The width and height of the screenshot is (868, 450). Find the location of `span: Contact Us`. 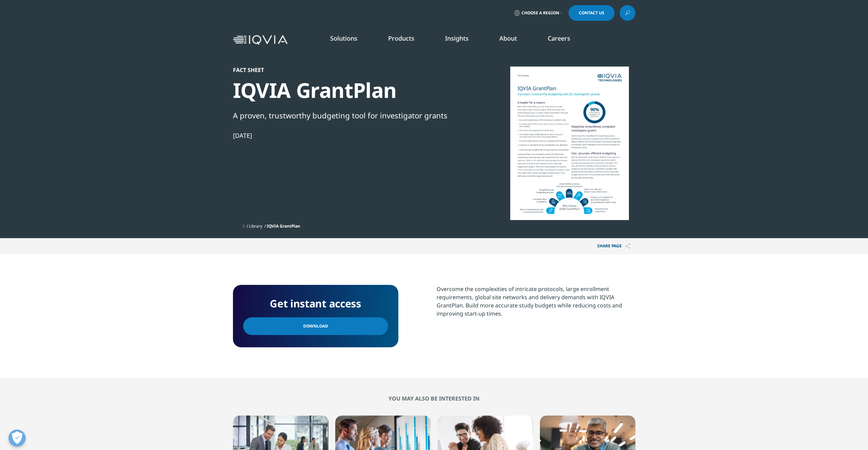

span: Contact Us is located at coordinates (592, 13).